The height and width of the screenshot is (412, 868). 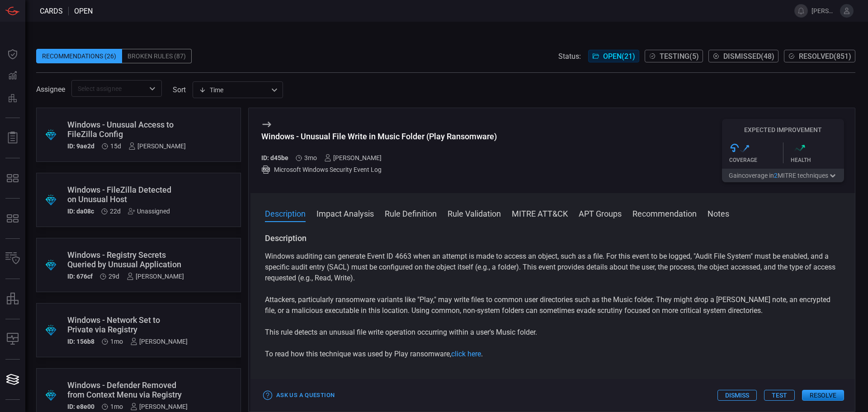 I want to click on button: Impact Analysis, so click(x=345, y=213).